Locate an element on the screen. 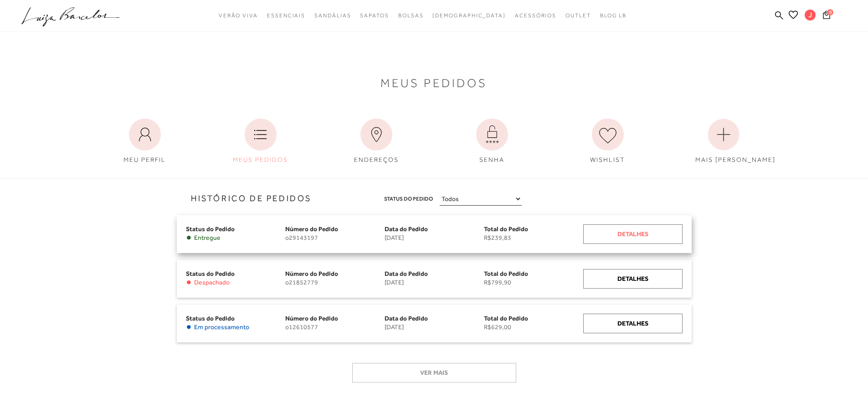  span: Bolsas is located at coordinates (411, 15).